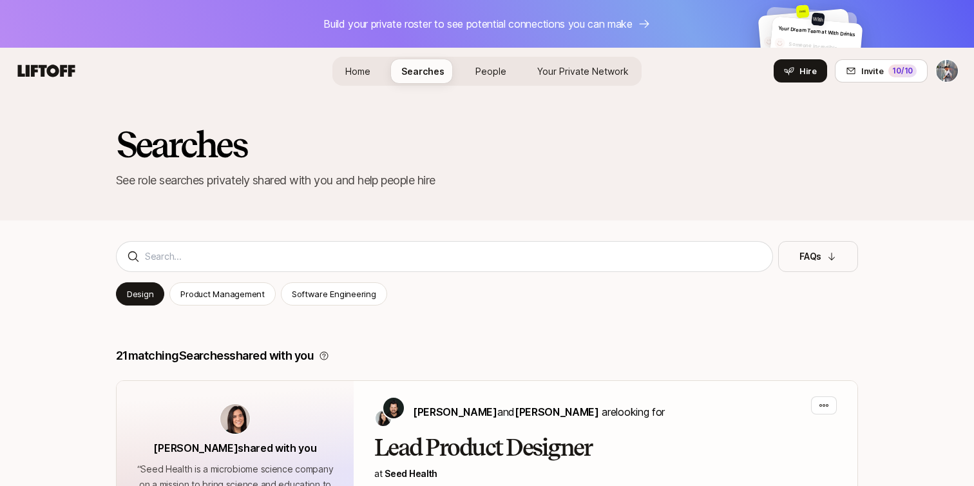 Image resolution: width=974 pixels, height=486 pixels. I want to click on h2: Searches, so click(181, 144).